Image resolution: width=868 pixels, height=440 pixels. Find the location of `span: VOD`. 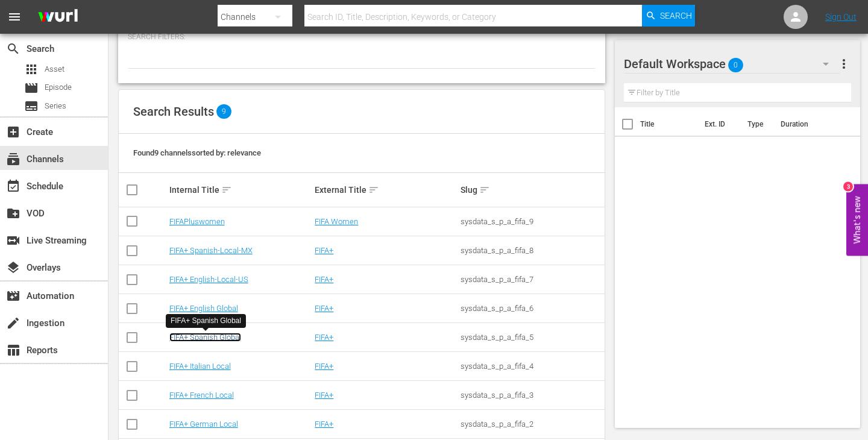

span: VOD is located at coordinates (14, 213).